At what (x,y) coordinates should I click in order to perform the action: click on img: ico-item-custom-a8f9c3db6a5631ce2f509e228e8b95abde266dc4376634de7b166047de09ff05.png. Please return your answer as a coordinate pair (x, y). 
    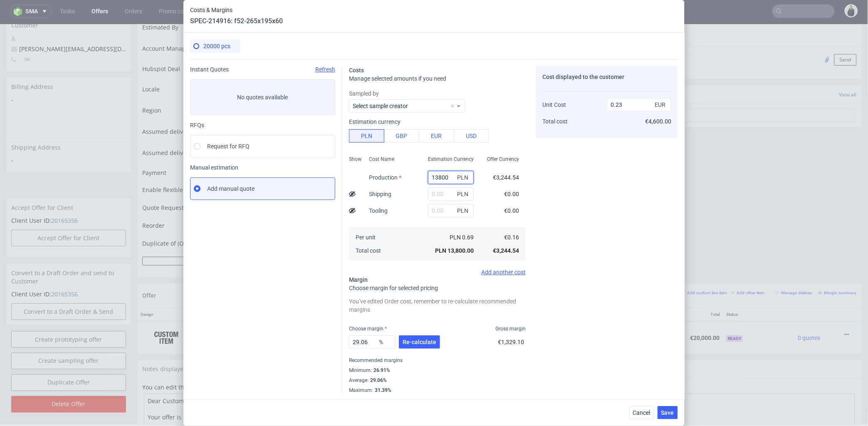
    Looking at the image, I should click on (166, 314).